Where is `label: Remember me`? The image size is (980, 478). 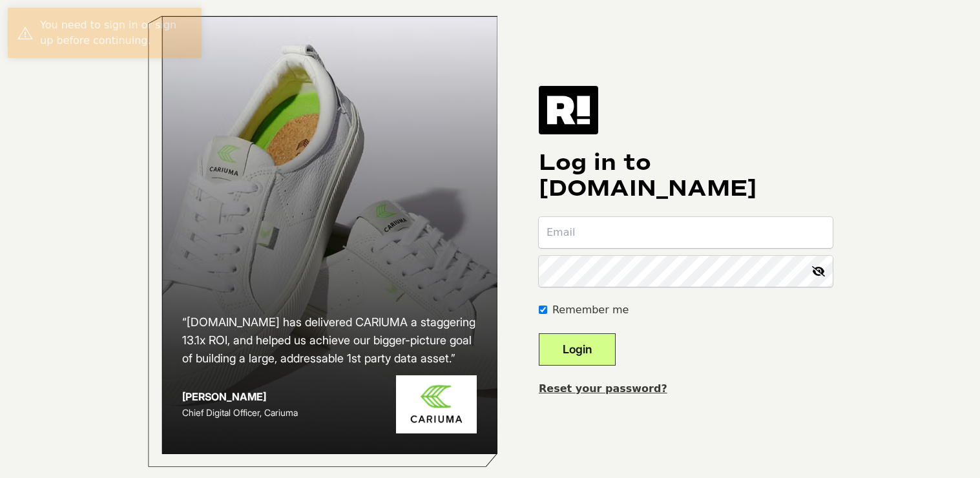 label: Remember me is located at coordinates (591, 310).